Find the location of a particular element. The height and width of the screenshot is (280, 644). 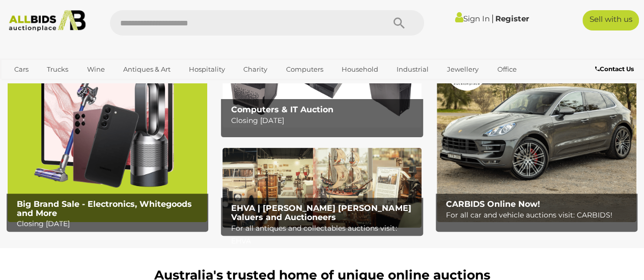

button: Search is located at coordinates (398, 23).